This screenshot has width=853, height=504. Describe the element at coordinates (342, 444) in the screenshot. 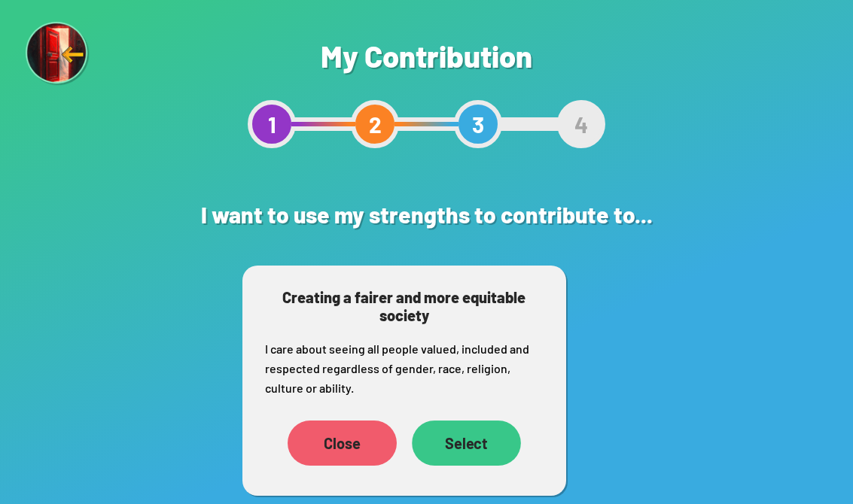

I see `div: Close` at that location.